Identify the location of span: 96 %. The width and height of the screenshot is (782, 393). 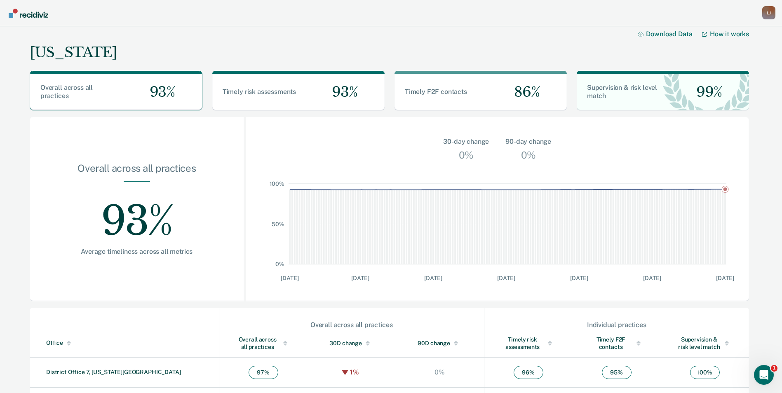
(528, 373).